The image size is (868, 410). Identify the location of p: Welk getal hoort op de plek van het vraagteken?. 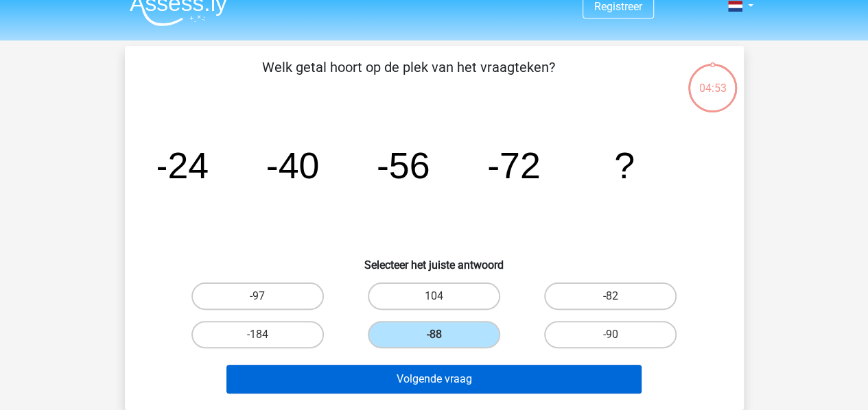
(408, 78).